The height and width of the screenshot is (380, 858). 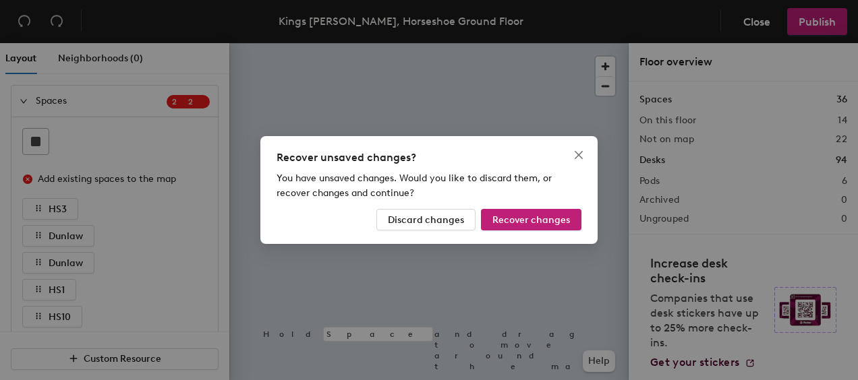 What do you see at coordinates (414, 185) in the screenshot?
I see `span: You have unsaved changes. Would you like to discard them, or recover changes and continue?` at bounding box center [414, 185].